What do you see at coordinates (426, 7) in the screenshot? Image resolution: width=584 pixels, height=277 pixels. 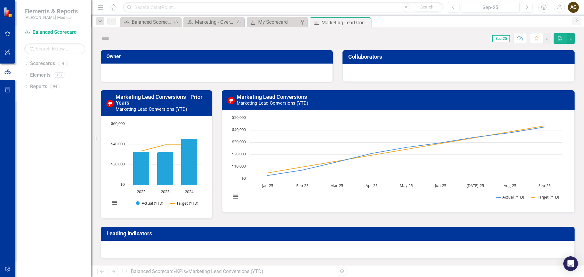 I see `button: Search` at bounding box center [426, 7].